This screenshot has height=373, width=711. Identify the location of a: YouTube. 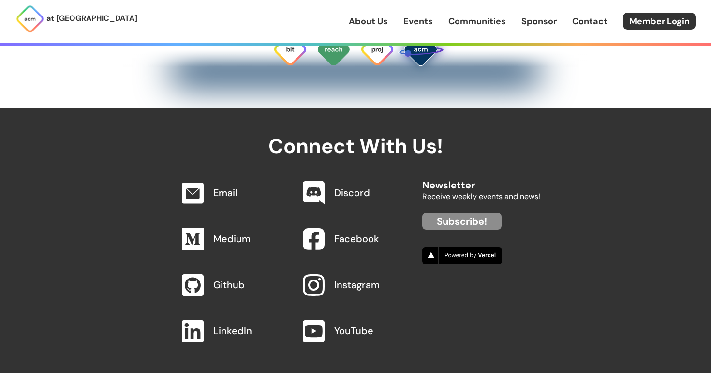
(354, 331).